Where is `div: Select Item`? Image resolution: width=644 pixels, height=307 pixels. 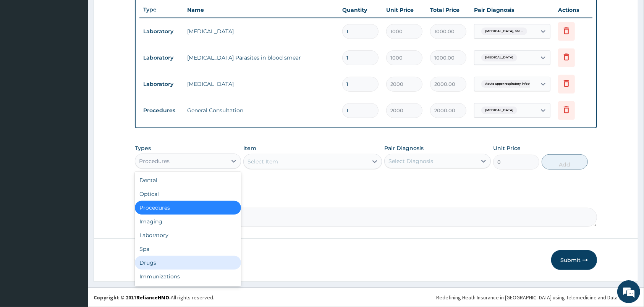 div: Select Item is located at coordinates (263, 161).